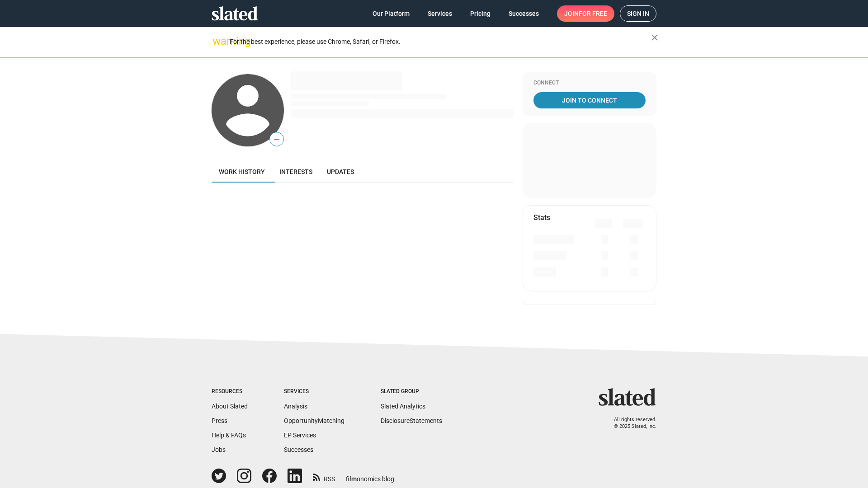  I want to click on a: Slated Analytics, so click(403, 406).